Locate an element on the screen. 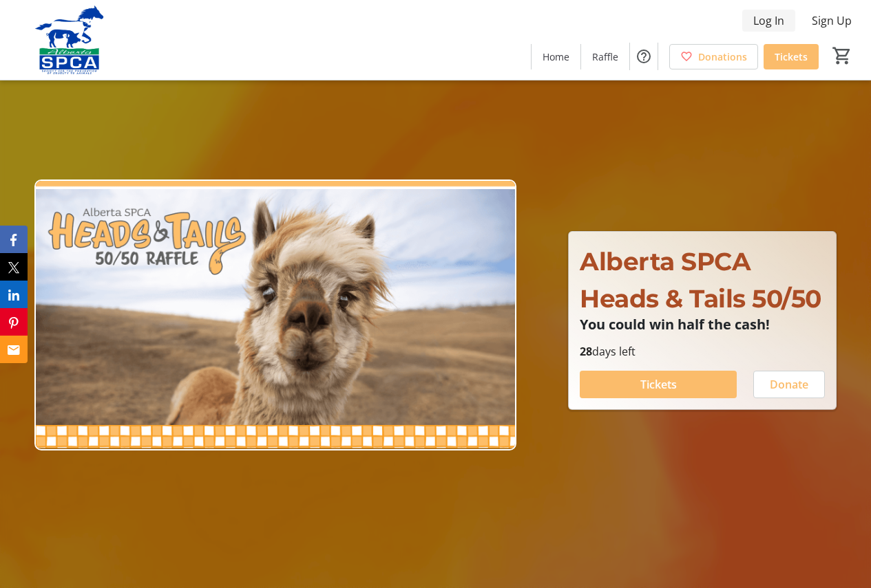 Image resolution: width=871 pixels, height=588 pixels. span: Alberta SPCA is located at coordinates (665, 262).